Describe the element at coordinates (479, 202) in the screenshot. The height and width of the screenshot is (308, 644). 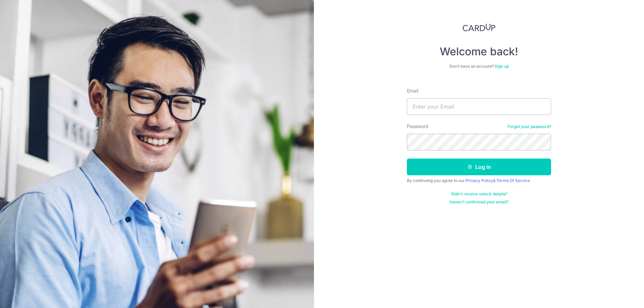
I see `a: Haven't confirmed your email?` at that location.